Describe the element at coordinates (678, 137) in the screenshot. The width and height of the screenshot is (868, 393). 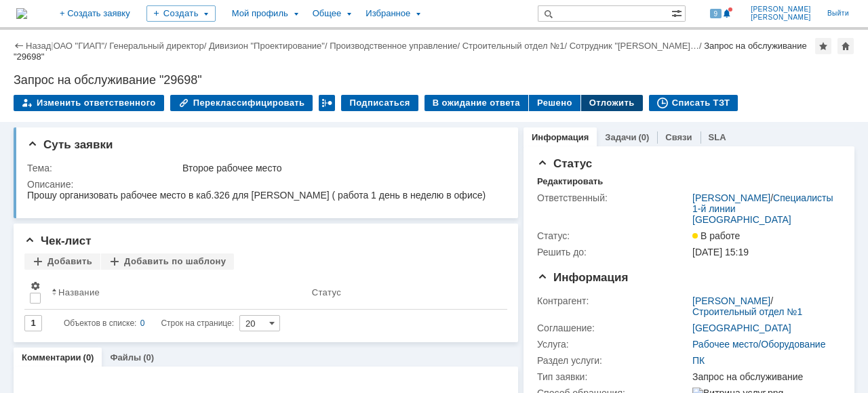
I see `a: Связи` at that location.